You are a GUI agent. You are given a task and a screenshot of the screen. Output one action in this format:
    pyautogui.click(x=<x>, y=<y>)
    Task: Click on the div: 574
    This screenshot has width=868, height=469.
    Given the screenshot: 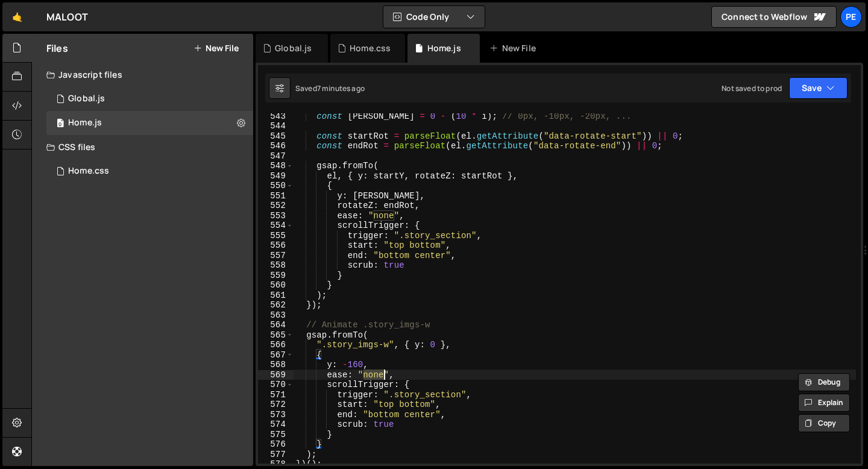 What is the action you would take?
    pyautogui.click(x=276, y=424)
    